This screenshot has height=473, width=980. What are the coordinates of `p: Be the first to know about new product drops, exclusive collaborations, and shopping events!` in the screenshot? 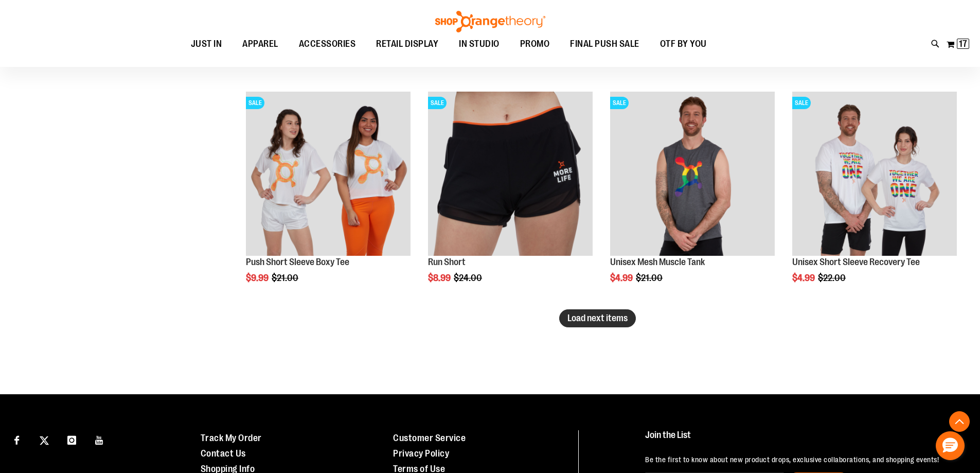 It's located at (801, 460).